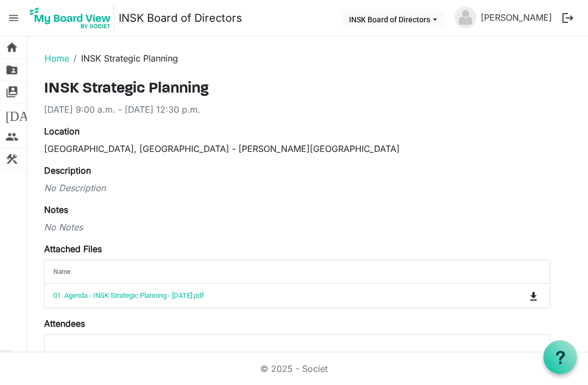 Image resolution: width=588 pixels, height=385 pixels. I want to click on div: No Description, so click(298, 188).